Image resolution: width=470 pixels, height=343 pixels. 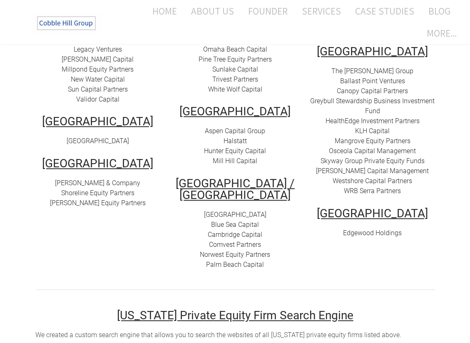 I want to click on a: Comvest Partners, so click(x=235, y=244).